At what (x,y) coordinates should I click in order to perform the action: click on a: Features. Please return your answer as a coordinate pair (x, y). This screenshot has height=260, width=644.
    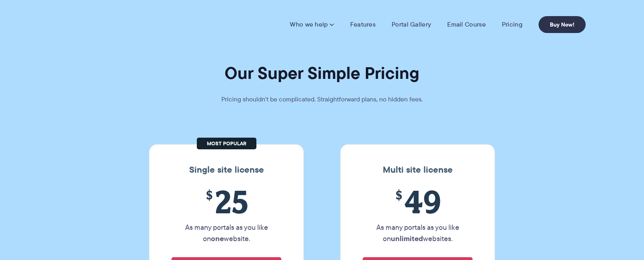
    Looking at the image, I should click on (363, 25).